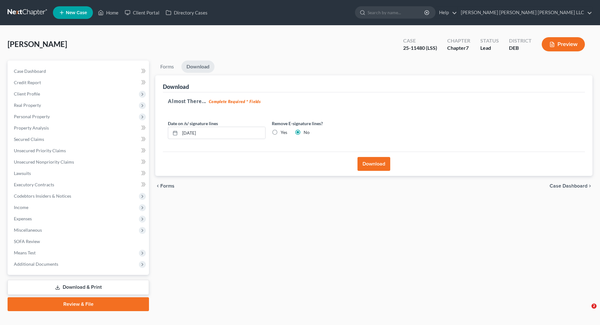 Image resolution: width=600 pixels, height=325 pixels. I want to click on span: Codebtors Insiders & Notices, so click(42, 195).